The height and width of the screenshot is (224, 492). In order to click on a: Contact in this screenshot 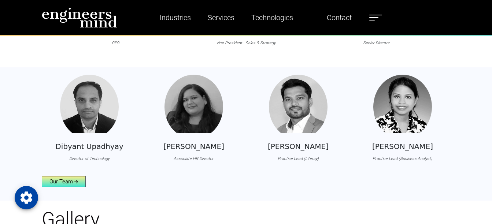, I will do `click(339, 18)`.